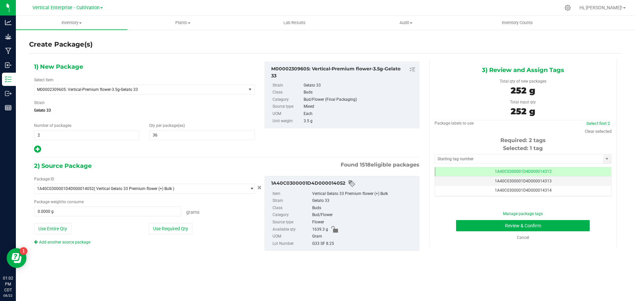 The height and width of the screenshot is (301, 635). I want to click on input: 2, so click(87, 135).